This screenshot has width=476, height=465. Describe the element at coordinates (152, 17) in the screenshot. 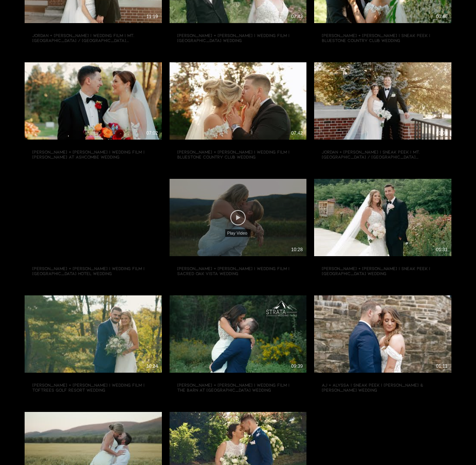

I see `div: 11:19` at that location.